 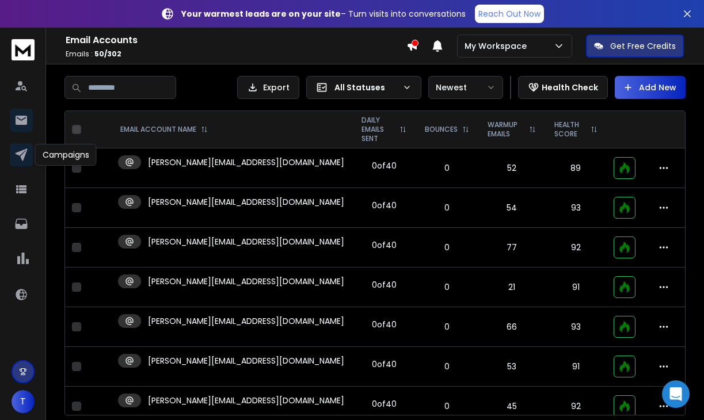 I want to click on p: My Workspace, so click(x=498, y=46).